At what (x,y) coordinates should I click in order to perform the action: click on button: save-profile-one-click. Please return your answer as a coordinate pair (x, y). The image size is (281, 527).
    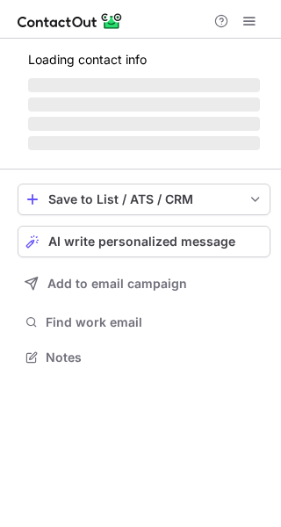
    Looking at the image, I should click on (144, 199).